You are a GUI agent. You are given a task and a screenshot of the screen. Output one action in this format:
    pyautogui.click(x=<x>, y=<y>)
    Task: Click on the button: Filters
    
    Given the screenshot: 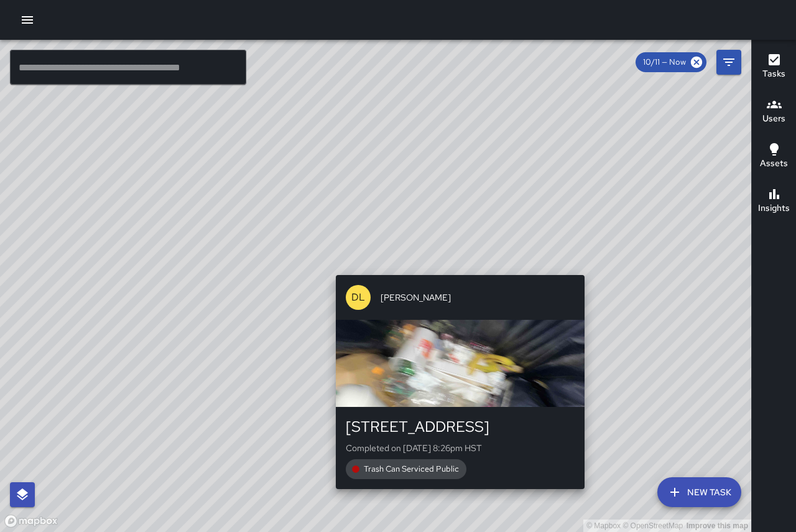 What is the action you would take?
    pyautogui.click(x=729, y=62)
    